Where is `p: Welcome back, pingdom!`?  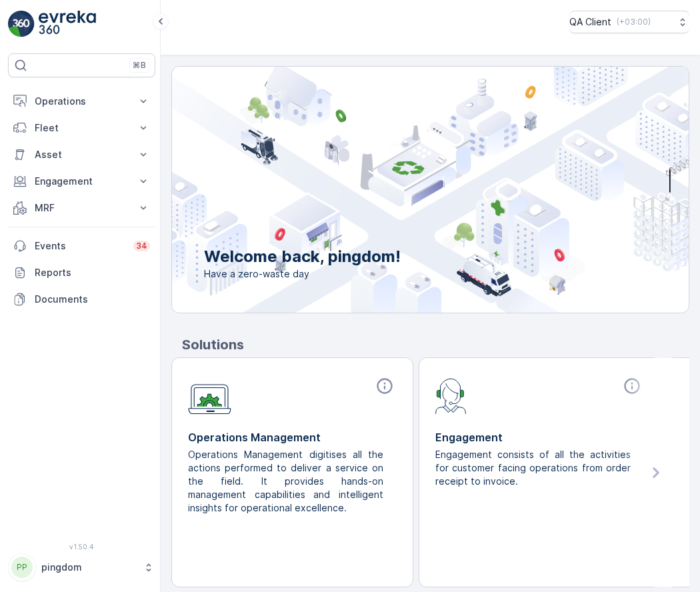 p: Welcome back, pingdom! is located at coordinates (302, 257).